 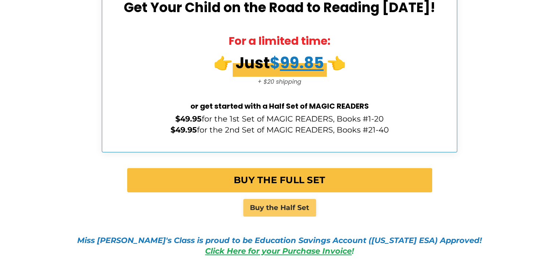 What do you see at coordinates (279, 41) in the screenshot?
I see `strong: For a limited time:` at bounding box center [279, 41].